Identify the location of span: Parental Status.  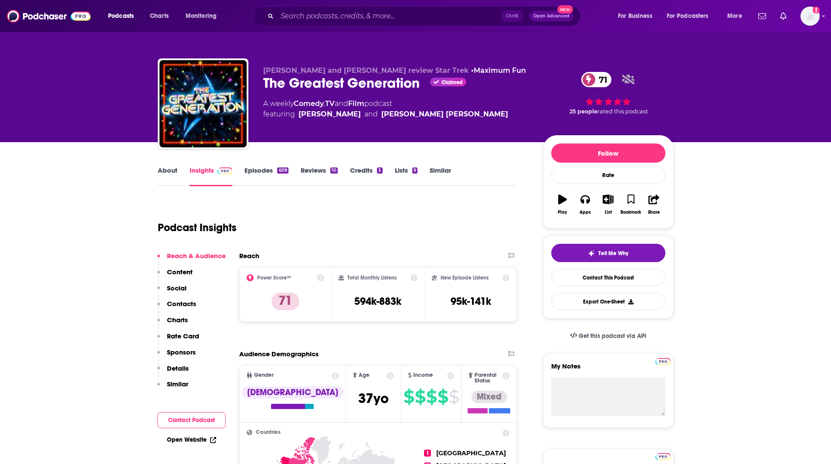
(488, 378).